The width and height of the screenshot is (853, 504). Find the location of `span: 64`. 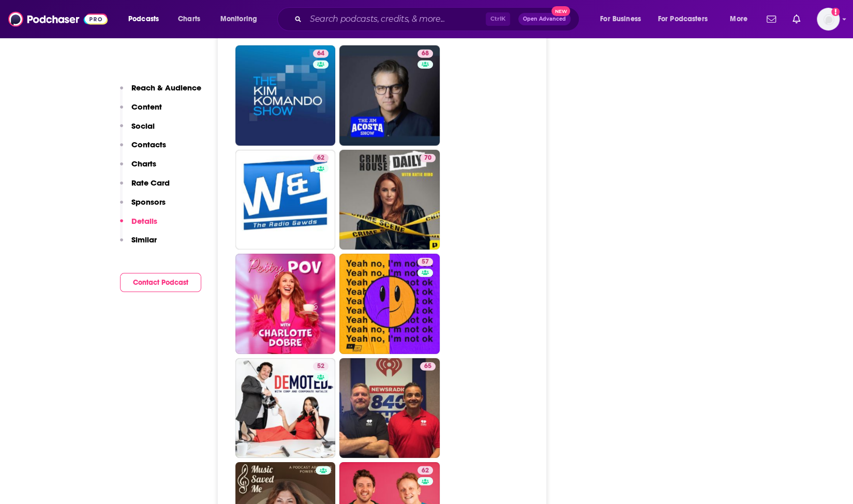

span: 64 is located at coordinates (321, 54).